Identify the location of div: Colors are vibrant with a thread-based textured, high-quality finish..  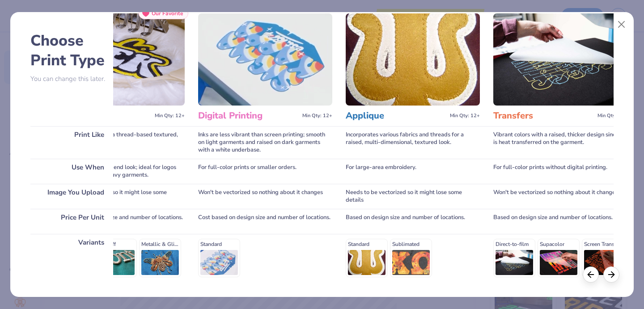
(118, 142).